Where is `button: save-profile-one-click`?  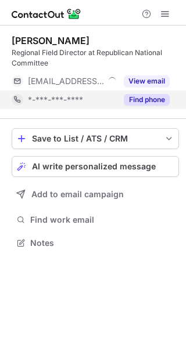
button: save-profile-one-click is located at coordinates (95, 139).